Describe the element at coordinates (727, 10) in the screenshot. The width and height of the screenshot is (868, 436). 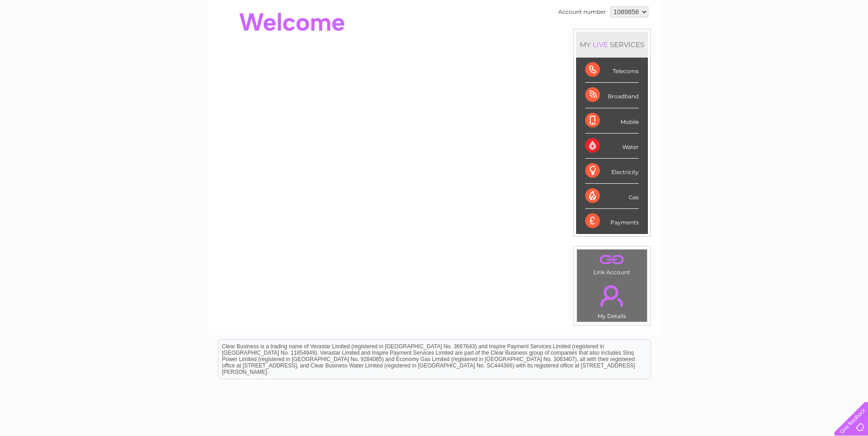
I see `a: 0333 014 3131` at that location.